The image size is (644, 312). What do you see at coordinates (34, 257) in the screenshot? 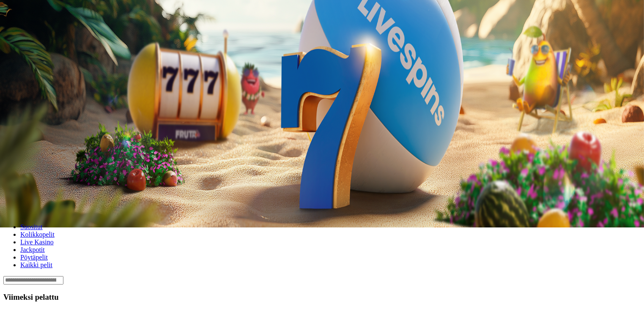
I see `span: Pöytäpelit` at bounding box center [34, 257].